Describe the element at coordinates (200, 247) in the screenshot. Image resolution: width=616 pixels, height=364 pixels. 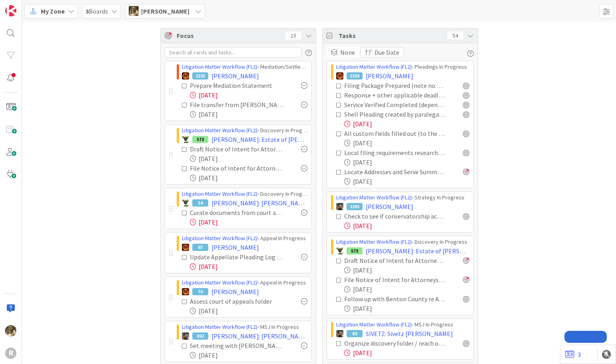
I see `div: 67` at that location.